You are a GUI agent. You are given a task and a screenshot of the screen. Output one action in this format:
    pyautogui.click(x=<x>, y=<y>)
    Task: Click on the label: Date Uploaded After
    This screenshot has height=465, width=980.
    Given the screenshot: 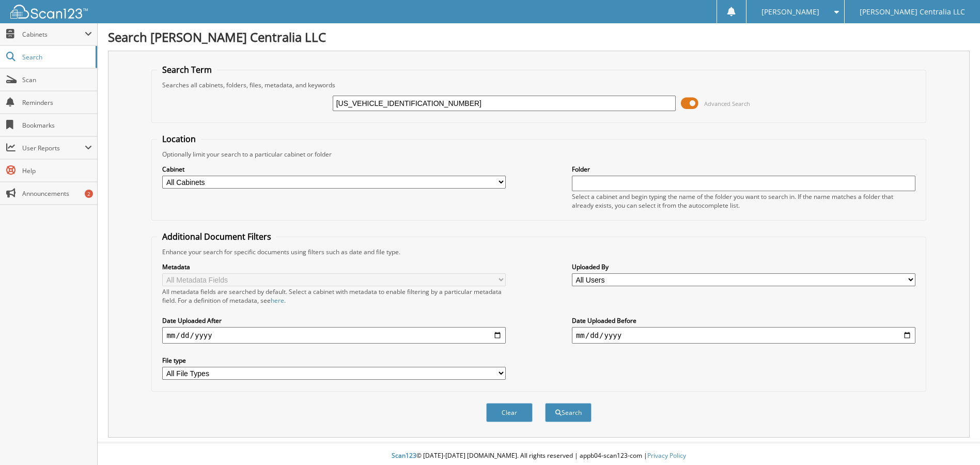 What is the action you would take?
    pyautogui.click(x=334, y=320)
    